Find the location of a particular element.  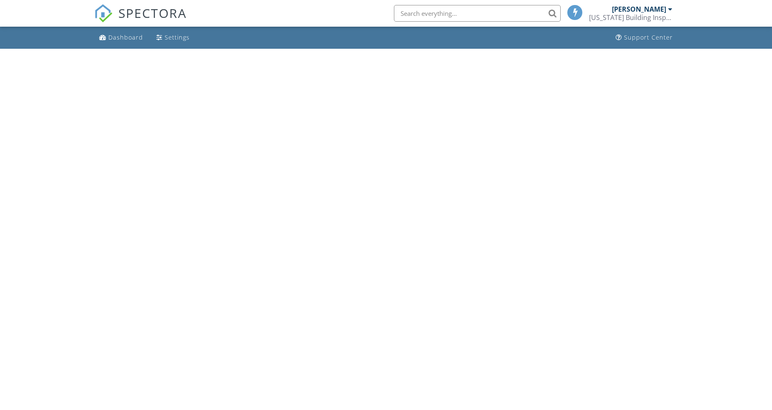

div: Dashboard is located at coordinates (125, 37).